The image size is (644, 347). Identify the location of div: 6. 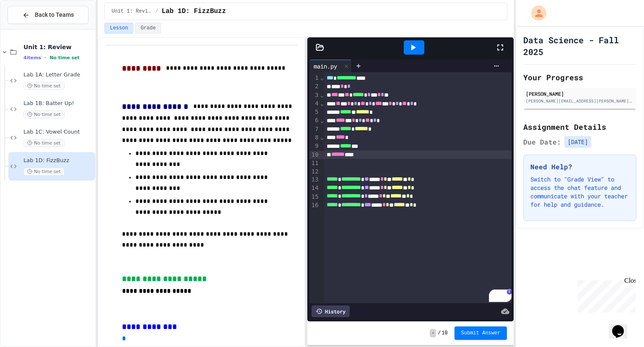
(315, 121).